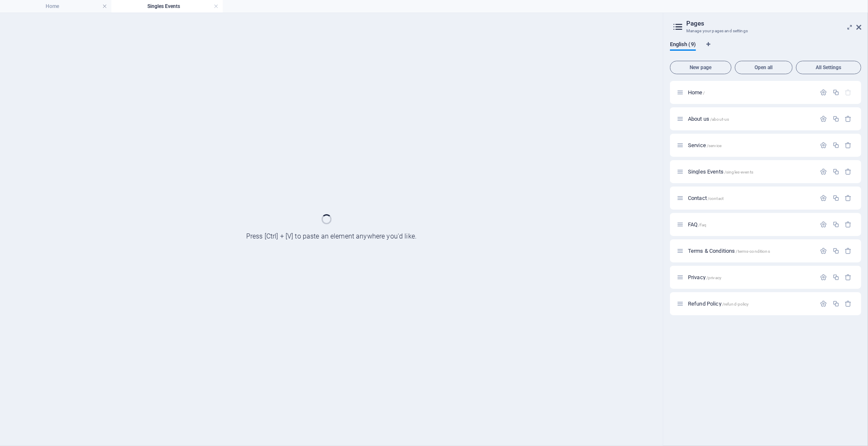  Describe the element at coordinates (703, 225) in the screenshot. I see `span: /faq` at that location.